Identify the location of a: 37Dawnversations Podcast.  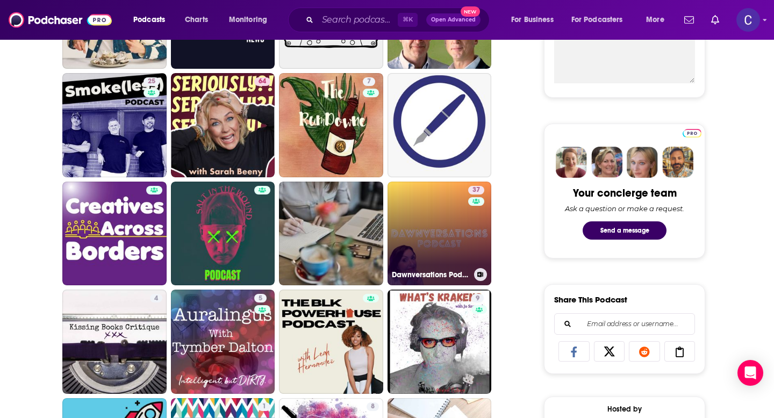
(439, 234).